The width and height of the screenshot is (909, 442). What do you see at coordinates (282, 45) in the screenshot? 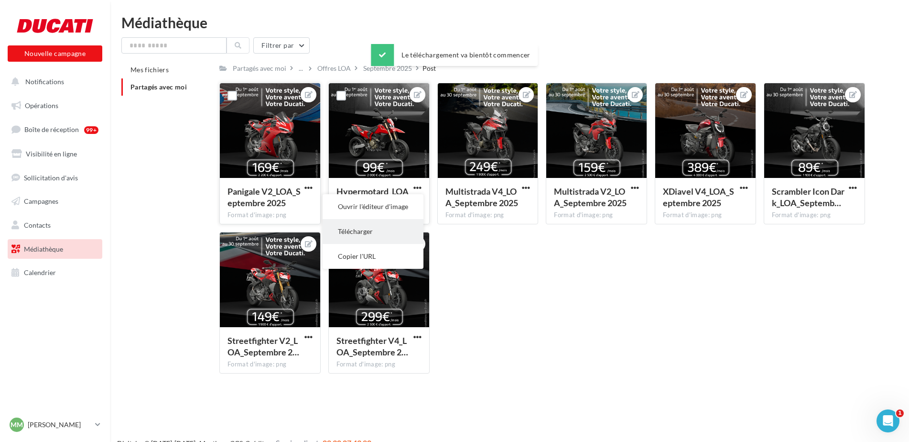
I see `button: Filtrer par` at bounding box center [282, 45].